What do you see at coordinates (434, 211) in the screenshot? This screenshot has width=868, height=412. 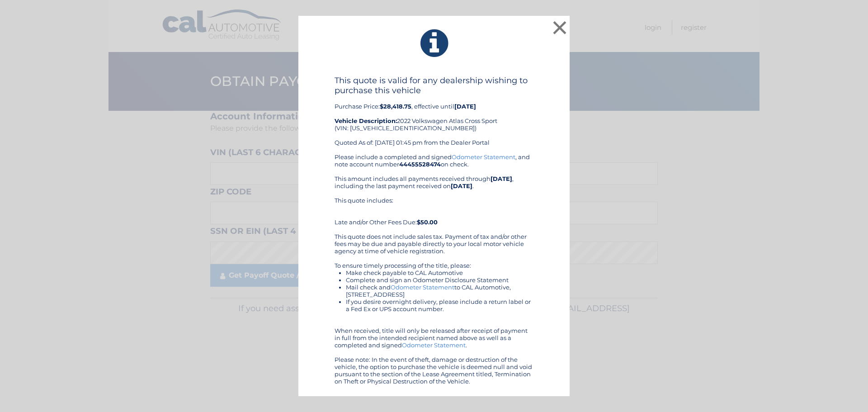 I see `div: This quote includes: Late and/or Other Fees Due:` at bounding box center [434, 211].